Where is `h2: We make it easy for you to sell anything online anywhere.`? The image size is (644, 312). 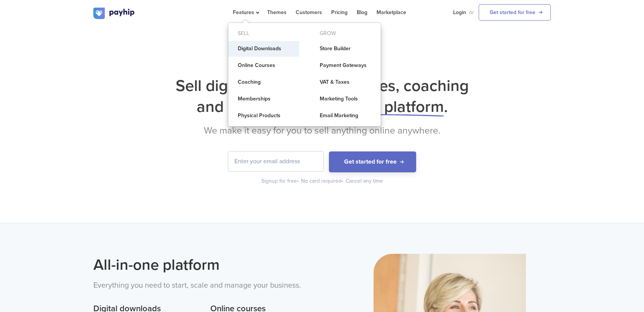
h2: We make it easy for you to sell anything online anywhere. is located at coordinates (322, 131).